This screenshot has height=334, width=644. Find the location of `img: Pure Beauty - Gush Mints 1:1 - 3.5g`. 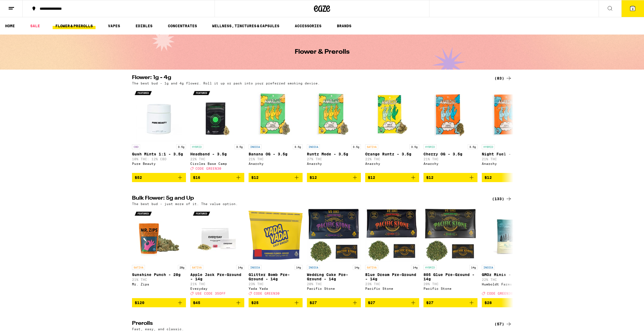

img: Pure Beauty - Gush Mints 1:1 - 3.5g is located at coordinates (159, 115).